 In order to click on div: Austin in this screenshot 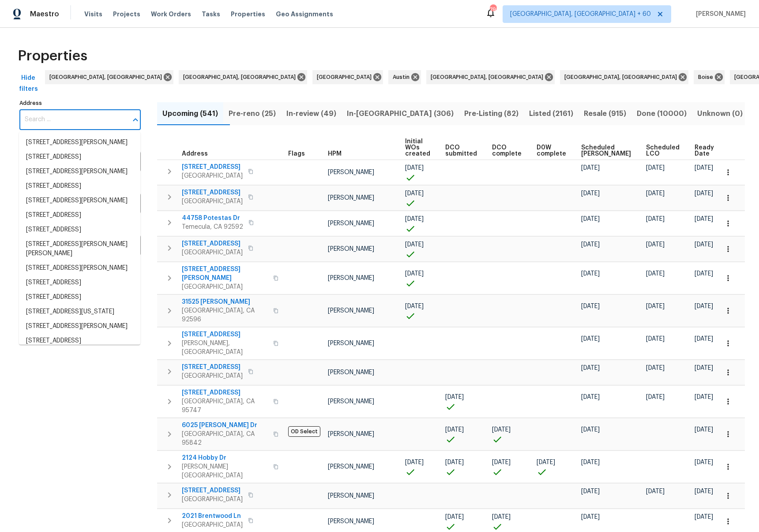, I will do `click(405, 77)`.